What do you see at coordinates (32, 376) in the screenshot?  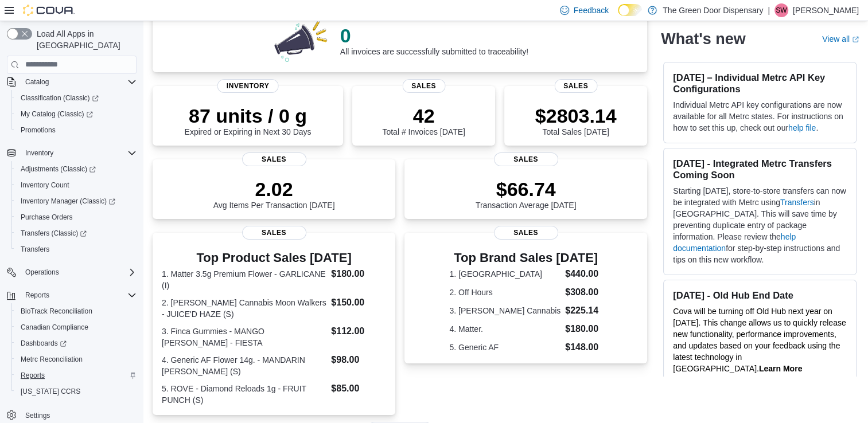 I see `a: Reports` at bounding box center [32, 376].